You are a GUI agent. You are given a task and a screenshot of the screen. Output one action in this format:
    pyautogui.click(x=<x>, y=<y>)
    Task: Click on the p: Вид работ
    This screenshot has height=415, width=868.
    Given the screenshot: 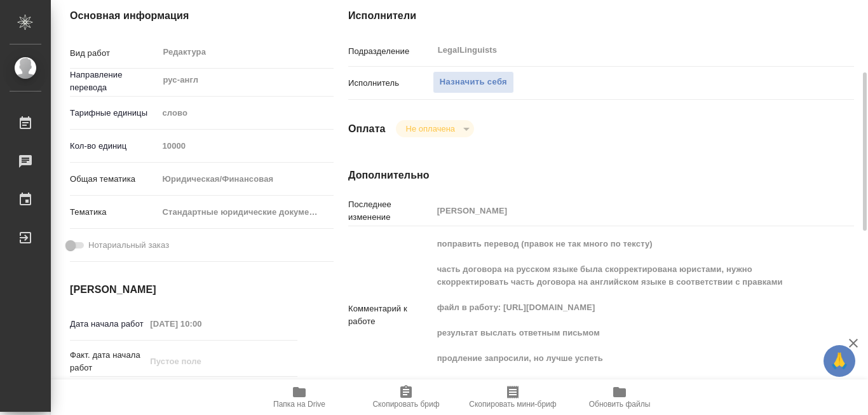 What is the action you would take?
    pyautogui.click(x=113, y=54)
    